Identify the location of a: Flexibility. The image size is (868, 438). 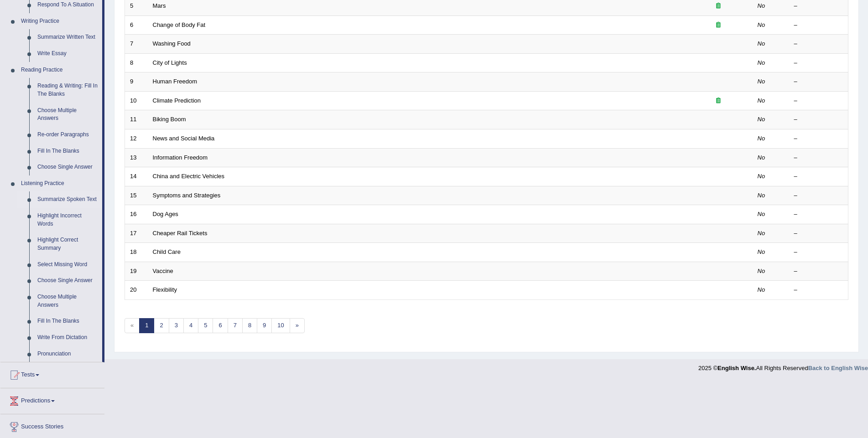
(165, 289).